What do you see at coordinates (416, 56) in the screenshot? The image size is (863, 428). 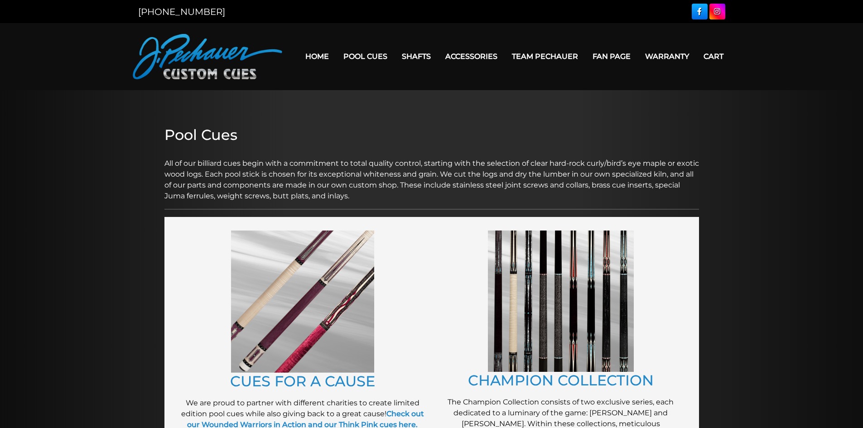 I see `a: Shafts` at bounding box center [416, 56].